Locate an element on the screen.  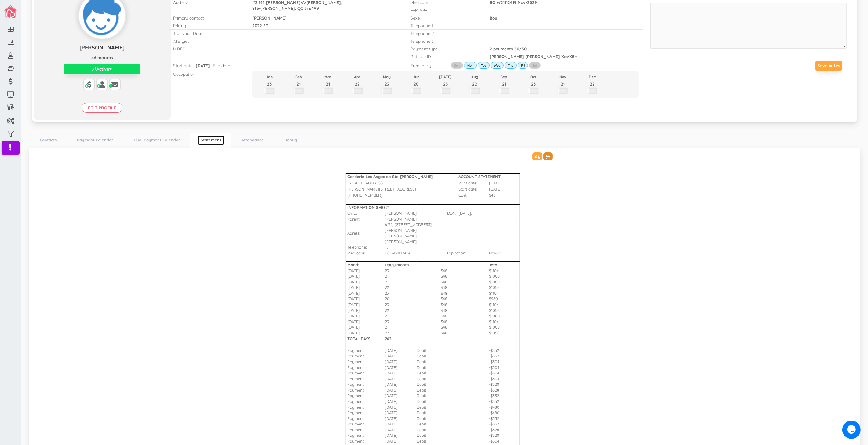
th: Nov is located at coordinates (563, 77).